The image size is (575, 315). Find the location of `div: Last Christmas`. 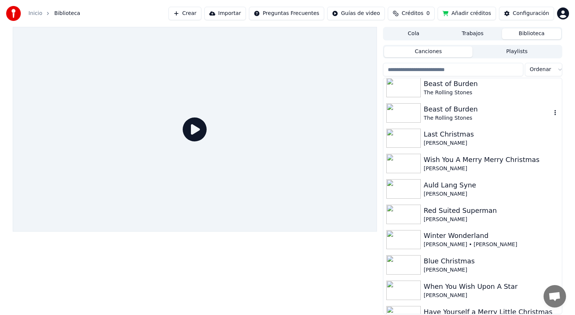

div: Last Christmas is located at coordinates (491, 134).